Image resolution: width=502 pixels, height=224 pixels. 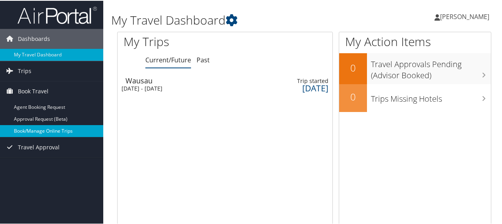 I want to click on h1: My Travel Dashboard, so click(x=240, y=19).